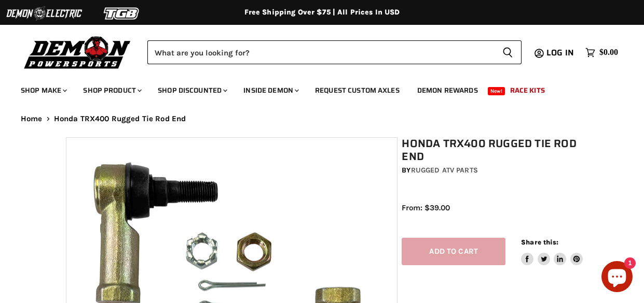  Describe the element at coordinates (608, 52) in the screenshot. I see `span: $0.00` at that location.